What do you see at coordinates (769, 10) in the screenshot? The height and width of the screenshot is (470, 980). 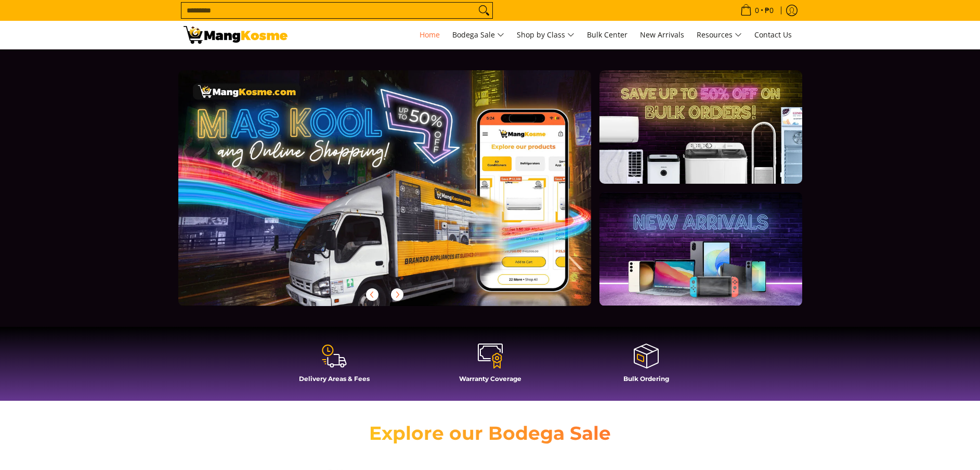 I see `span: ₱0` at bounding box center [769, 10].